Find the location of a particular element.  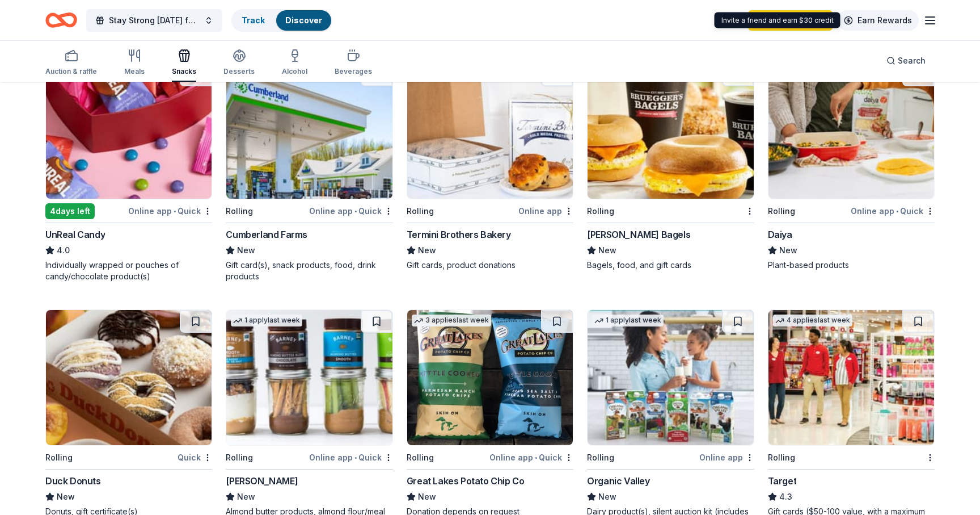

button: TrackDiscover is located at coordinates (282, 20).